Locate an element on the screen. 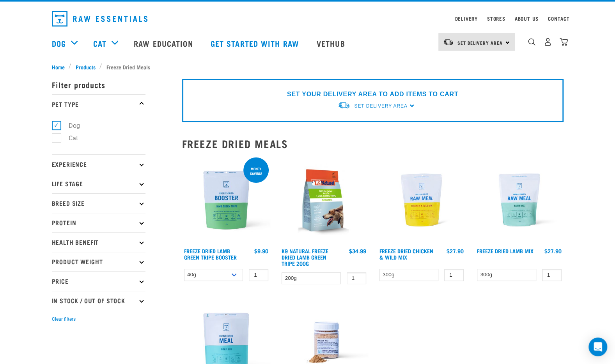 This screenshot has height=364, width=615. div: Money saving! is located at coordinates (256, 171).